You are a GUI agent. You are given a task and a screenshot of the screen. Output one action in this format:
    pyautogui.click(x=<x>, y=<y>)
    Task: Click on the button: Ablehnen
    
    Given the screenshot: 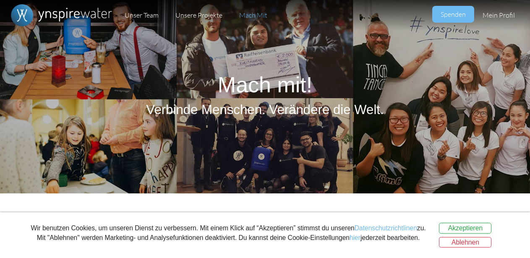 What is the action you would take?
    pyautogui.click(x=465, y=242)
    